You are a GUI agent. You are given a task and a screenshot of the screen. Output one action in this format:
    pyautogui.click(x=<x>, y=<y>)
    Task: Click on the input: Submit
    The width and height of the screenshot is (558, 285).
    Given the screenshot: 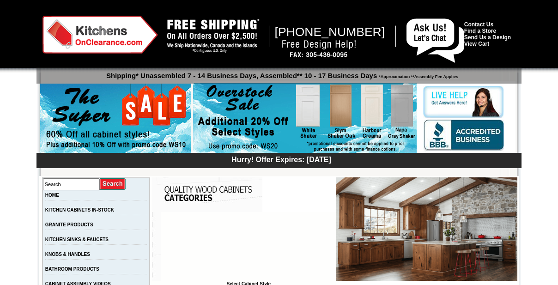 What is the action you would take?
    pyautogui.click(x=113, y=184)
    